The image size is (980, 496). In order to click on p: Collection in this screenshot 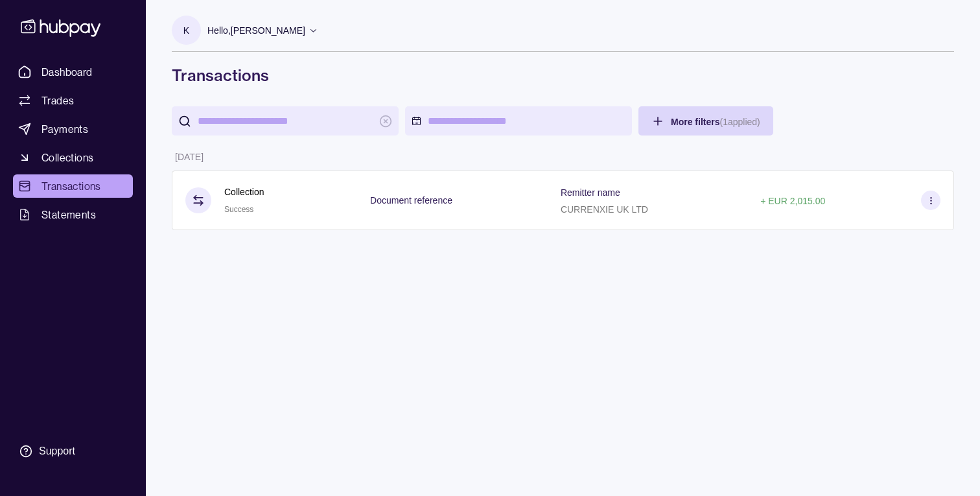, I will do `click(244, 192)`.